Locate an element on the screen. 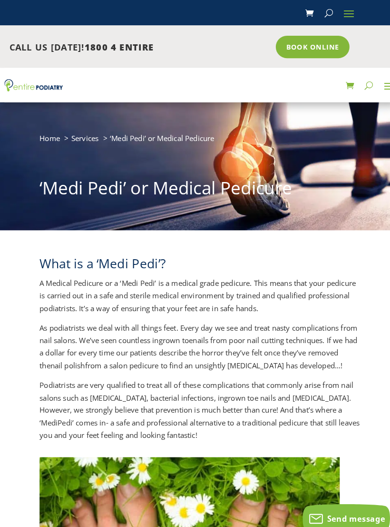  span: Home is located at coordinates (49, 134).